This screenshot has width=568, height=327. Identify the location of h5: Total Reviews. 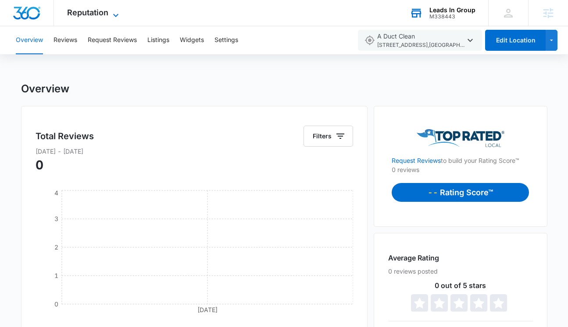
(64, 136).